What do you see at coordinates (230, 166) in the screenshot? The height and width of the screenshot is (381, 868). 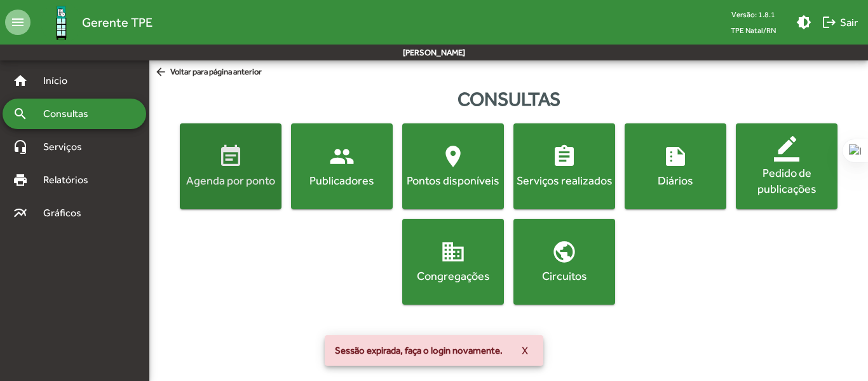 I see `button: Agenda por ponto` at bounding box center [230, 166].